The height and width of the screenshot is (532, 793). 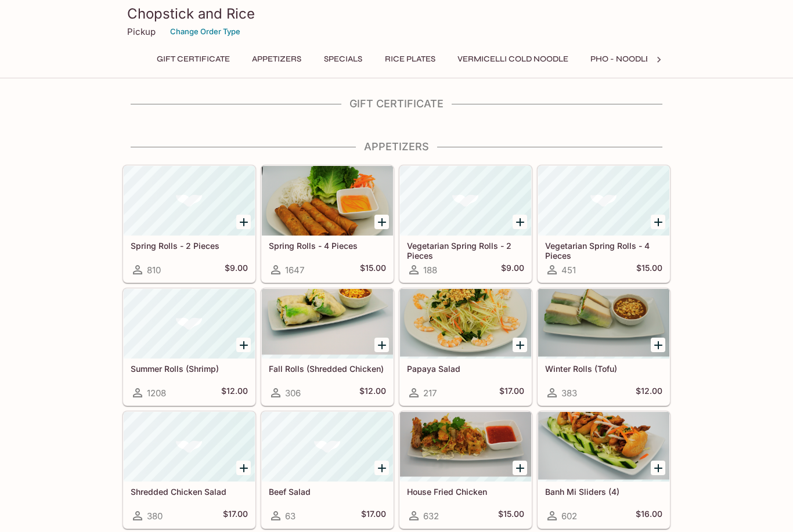 I want to click on span: 188, so click(x=430, y=270).